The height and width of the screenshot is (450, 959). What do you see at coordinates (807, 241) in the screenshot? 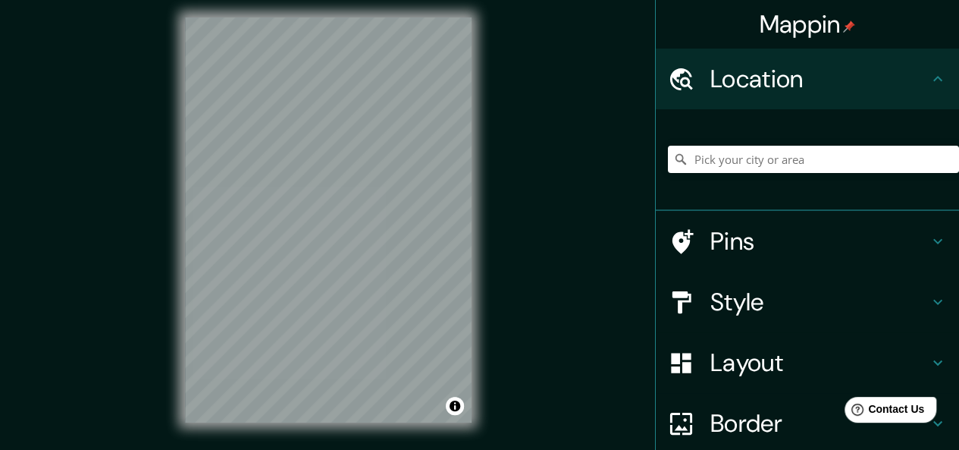
I see `div: Pins` at bounding box center [807, 241].